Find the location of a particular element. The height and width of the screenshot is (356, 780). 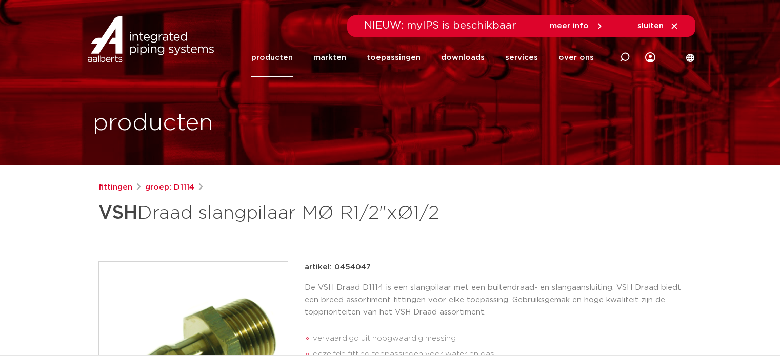

span: meer info is located at coordinates (569, 26).